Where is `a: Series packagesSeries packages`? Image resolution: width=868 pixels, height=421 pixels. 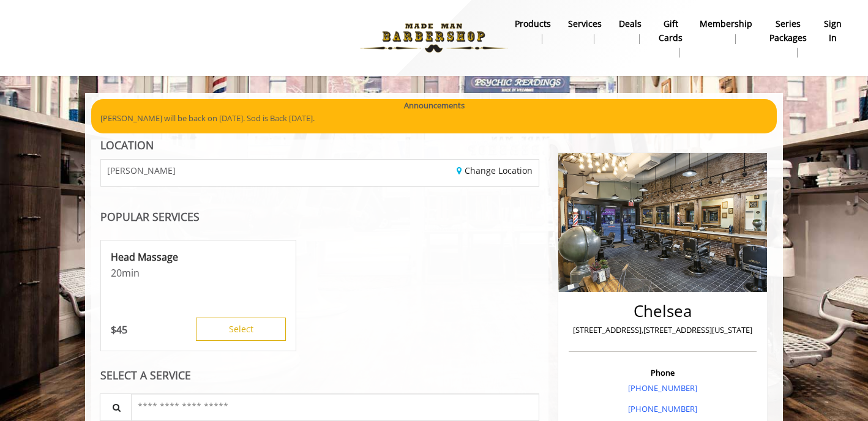 a: Series packagesSeries packages is located at coordinates (788, 38).